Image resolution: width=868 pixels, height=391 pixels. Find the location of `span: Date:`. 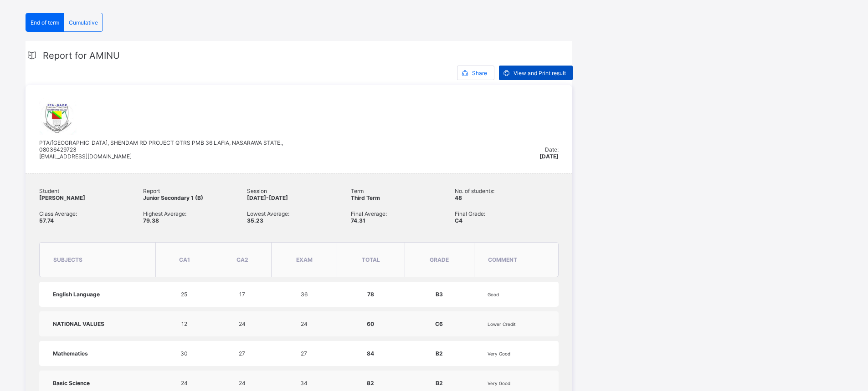

span: Date: is located at coordinates (552, 149).